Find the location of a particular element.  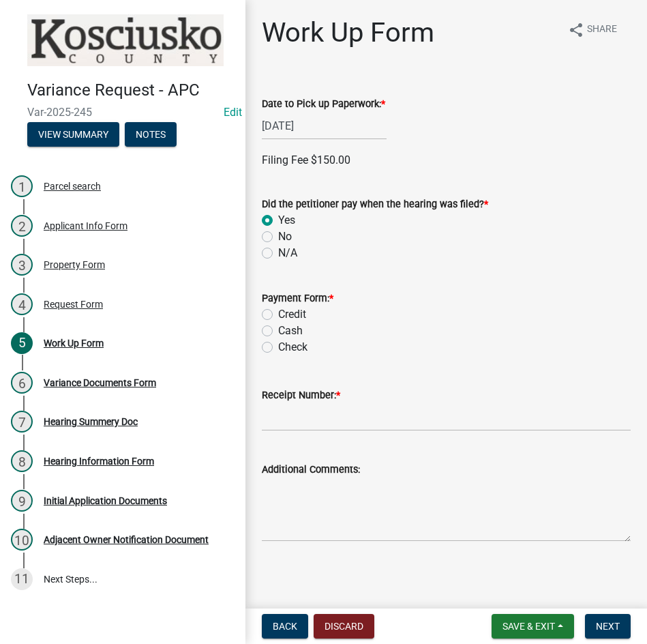

button: Next is located at coordinates (608, 627).